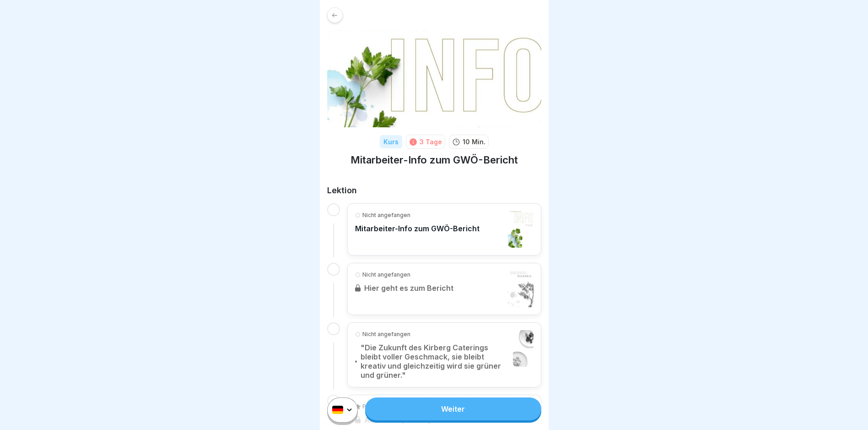 The image size is (868, 430). What do you see at coordinates (386, 215) in the screenshot?
I see `p: Nicht angefangen` at bounding box center [386, 215].